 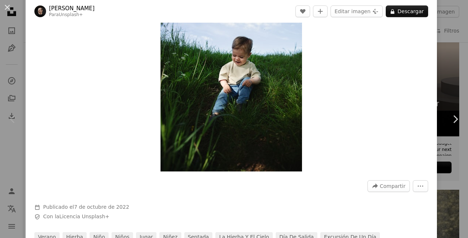 I want to click on span: Publicado el, so click(x=86, y=207).